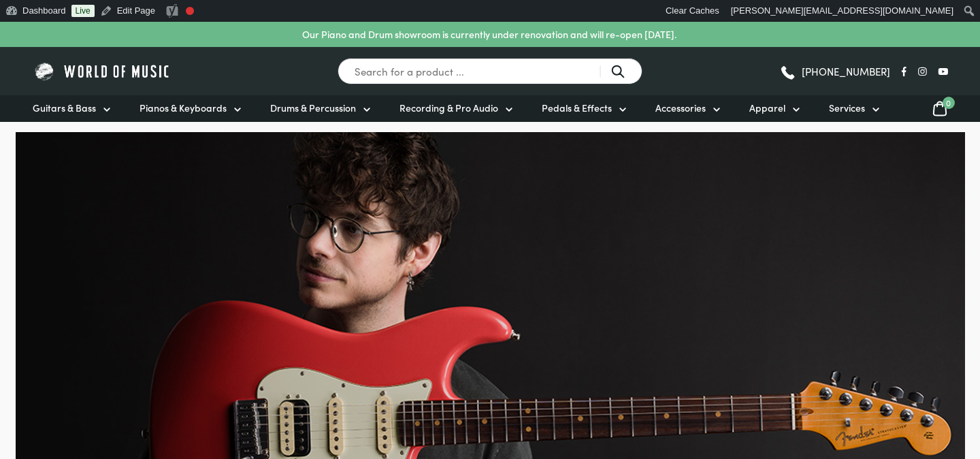  What do you see at coordinates (183, 107) in the screenshot?
I see `span: Pianos & Keyboards` at bounding box center [183, 107].